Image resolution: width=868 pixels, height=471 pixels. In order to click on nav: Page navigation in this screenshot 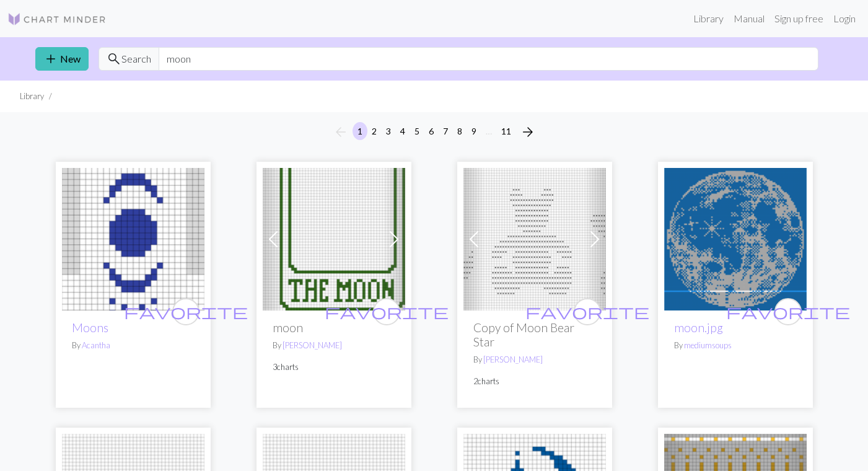, I will do `click(434, 132)`.